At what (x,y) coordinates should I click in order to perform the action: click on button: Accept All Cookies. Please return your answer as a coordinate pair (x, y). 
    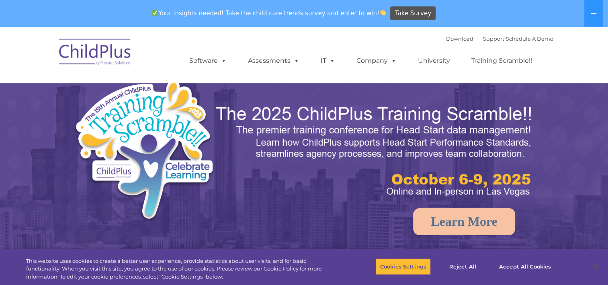
    Looking at the image, I should click on (525, 266).